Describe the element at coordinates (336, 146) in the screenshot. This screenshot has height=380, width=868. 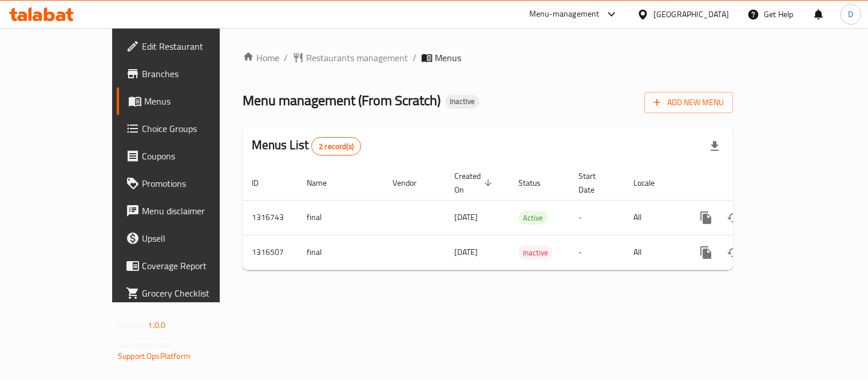
I see `div: Total records count` at that location.